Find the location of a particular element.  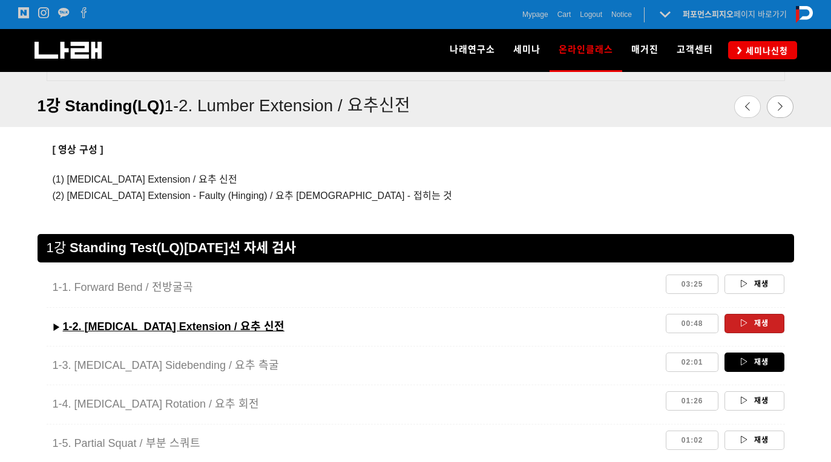

strong: Standing Test(LQ) is located at coordinates (126, 248).